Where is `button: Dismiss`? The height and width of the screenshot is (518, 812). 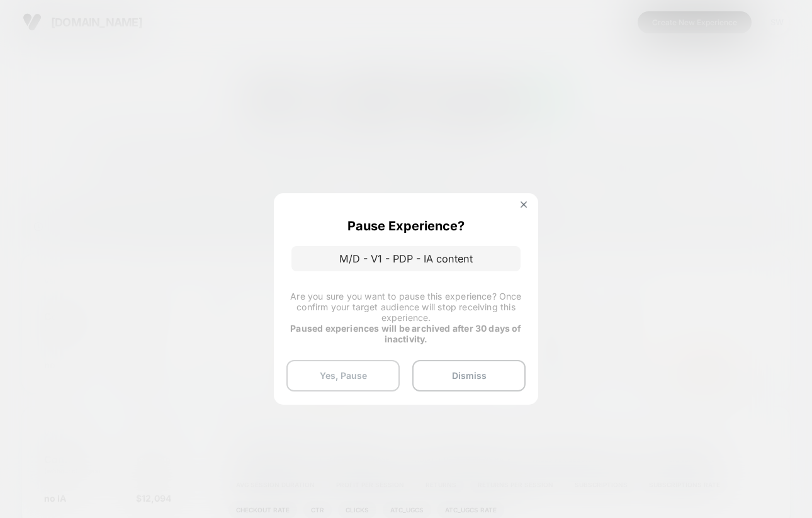 button: Dismiss is located at coordinates (469, 376).